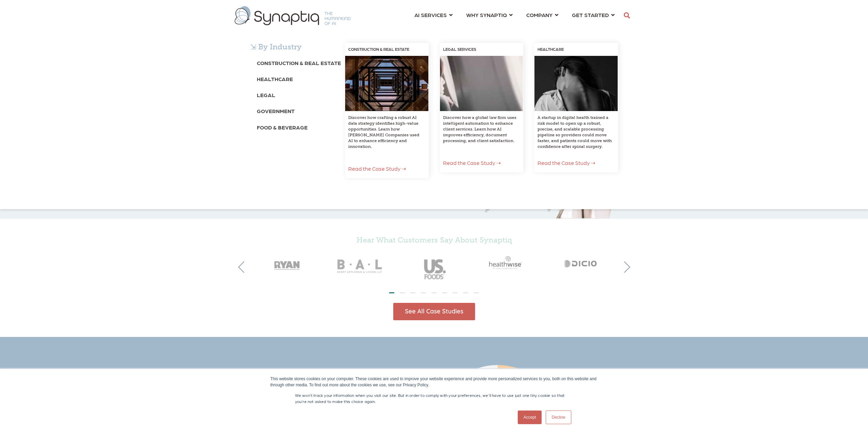 Image resolution: width=868 pixels, height=433 pixels. What do you see at coordinates (624, 267) in the screenshot?
I see `button: Next` at bounding box center [624, 267].